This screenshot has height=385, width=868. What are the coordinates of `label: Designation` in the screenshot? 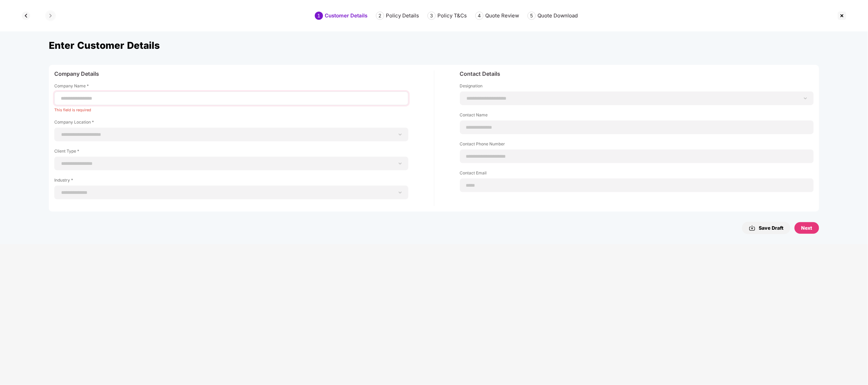 It's located at (637, 87).